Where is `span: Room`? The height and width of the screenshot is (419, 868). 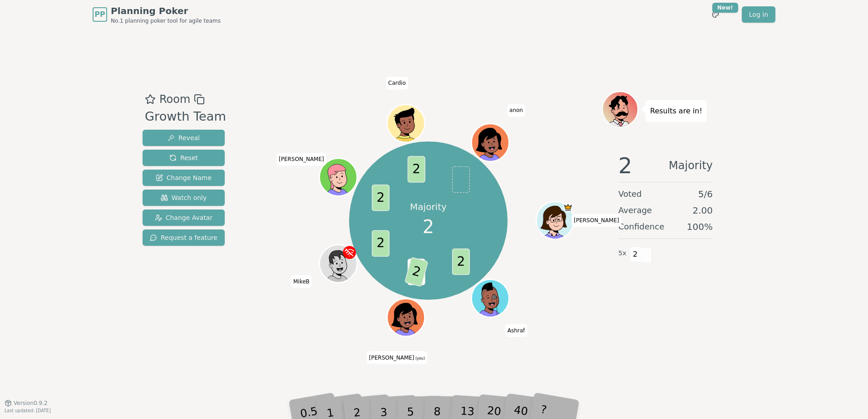 span: Room is located at coordinates (175, 99).